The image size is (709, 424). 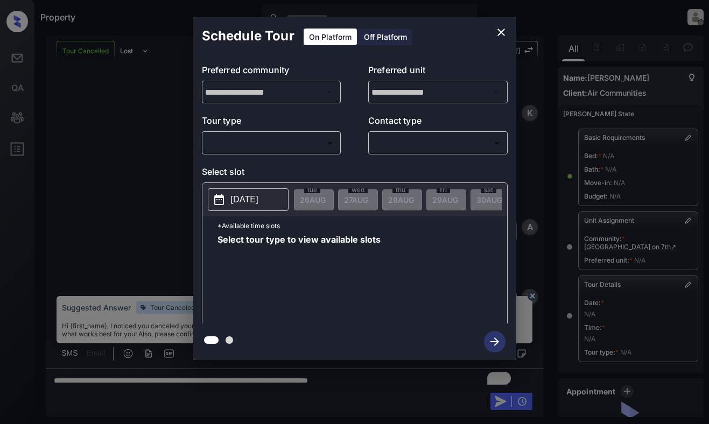 What do you see at coordinates (438, 72) in the screenshot?
I see `p: Preferred unit` at bounding box center [438, 72].